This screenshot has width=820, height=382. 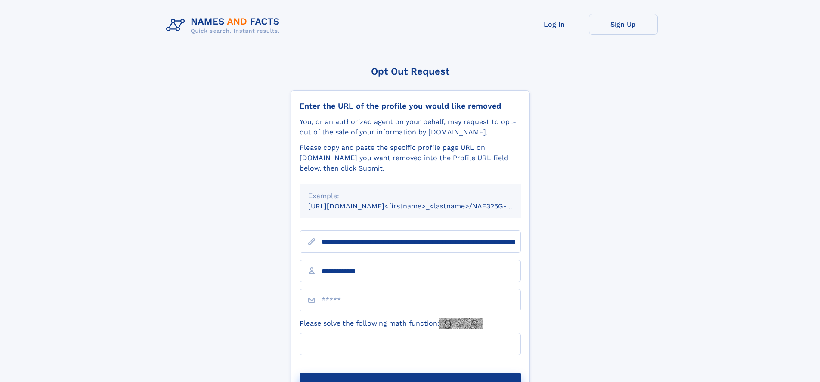 I want to click on div: Enter the URL of the profile you would like removed, so click(x=410, y=106).